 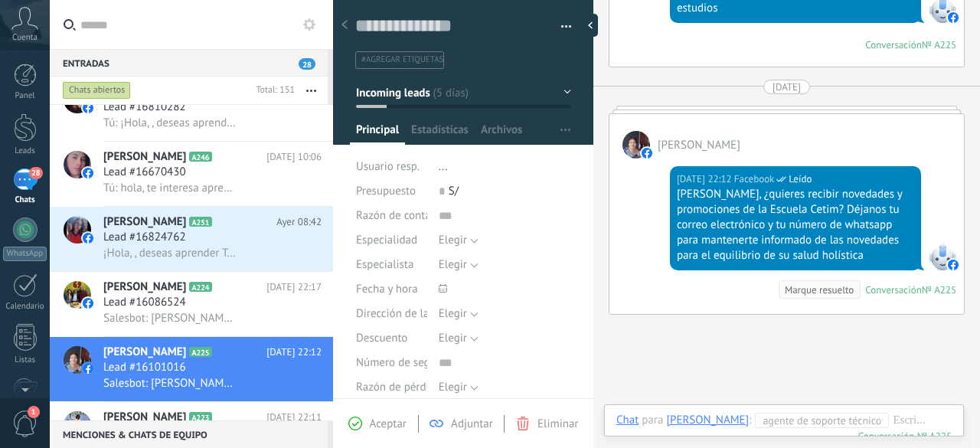 What do you see at coordinates (97, 90) in the screenshot?
I see `div: Chats abiertos` at bounding box center [97, 90].